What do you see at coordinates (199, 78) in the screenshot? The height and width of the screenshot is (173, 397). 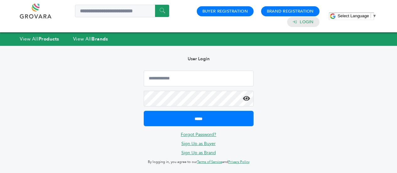 I see `input: Email Address` at bounding box center [199, 78].